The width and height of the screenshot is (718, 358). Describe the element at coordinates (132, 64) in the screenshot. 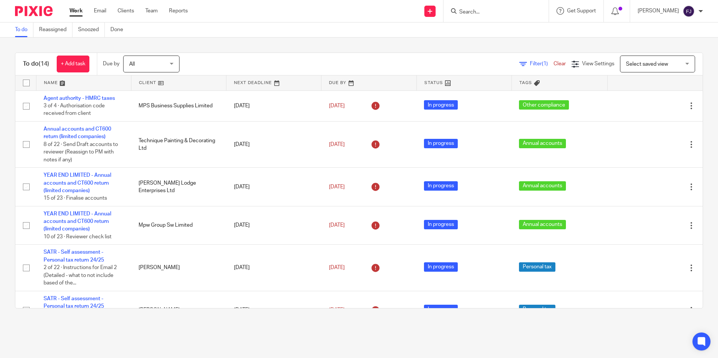

I see `span: All` at that location.